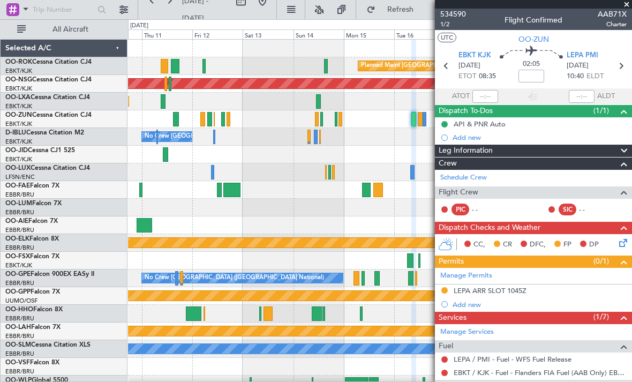  I want to click on span: OO-LUM, so click(19, 203).